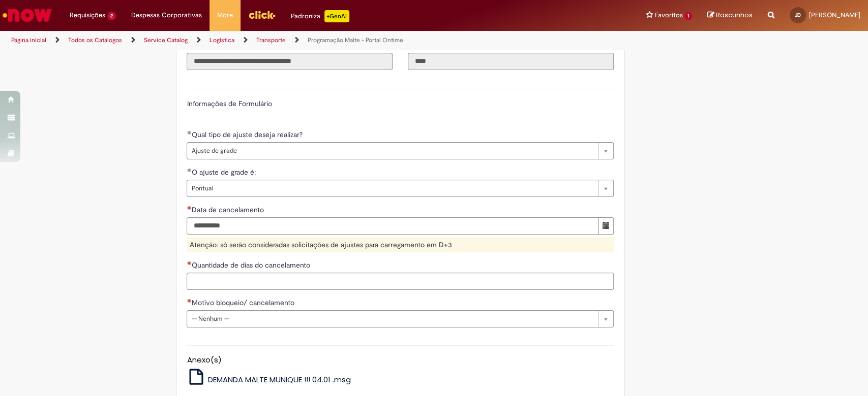 This screenshot has width=868, height=396. Describe the element at coordinates (247, 135) in the screenshot. I see `span: Qual tipo de ajuste deseja realizar?` at that location.